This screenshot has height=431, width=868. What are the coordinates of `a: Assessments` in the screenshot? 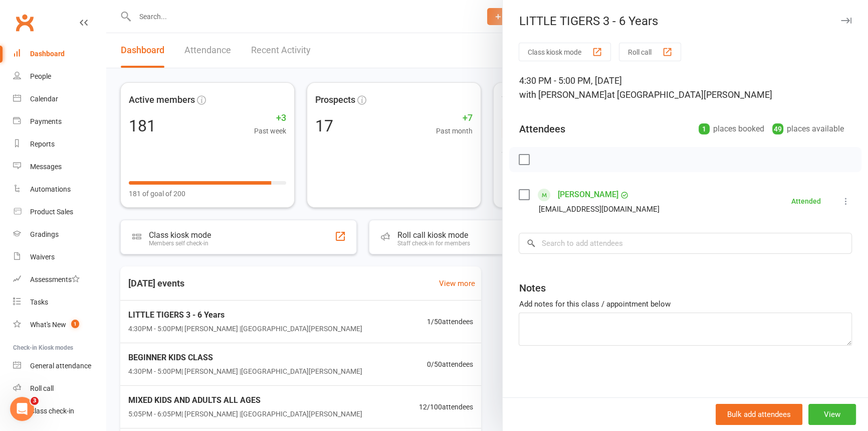 It's located at (59, 280).